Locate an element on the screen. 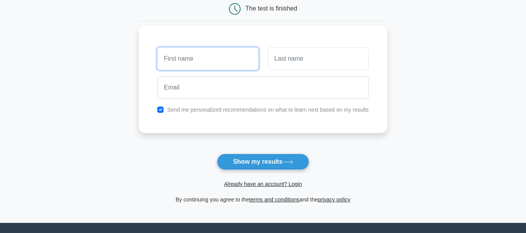 The height and width of the screenshot is (233, 526). a: terms and conditions is located at coordinates (274, 200).